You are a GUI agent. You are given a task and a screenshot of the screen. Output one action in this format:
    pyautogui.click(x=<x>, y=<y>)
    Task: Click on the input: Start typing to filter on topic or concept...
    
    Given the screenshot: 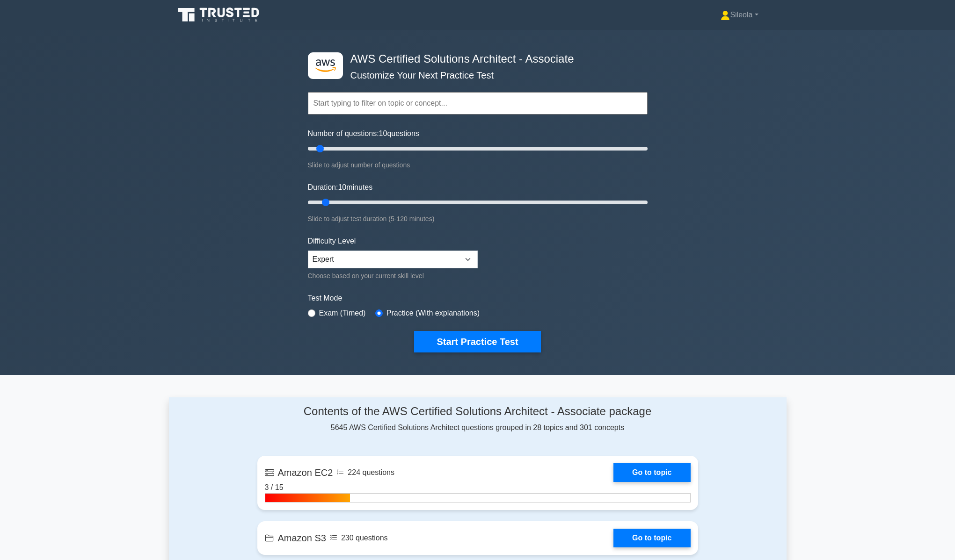 What is the action you would take?
    pyautogui.click(x=478, y=103)
    